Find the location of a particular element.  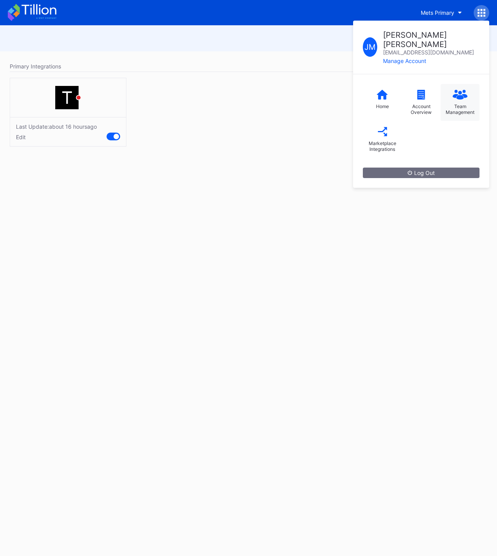

div: Account Overview is located at coordinates (421, 109).